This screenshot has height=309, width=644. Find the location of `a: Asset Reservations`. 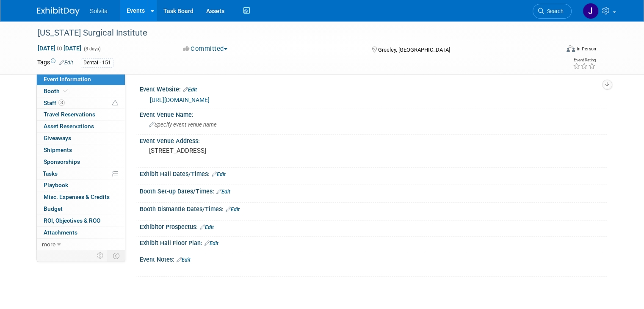

a: Asset Reservations is located at coordinates (81, 126).